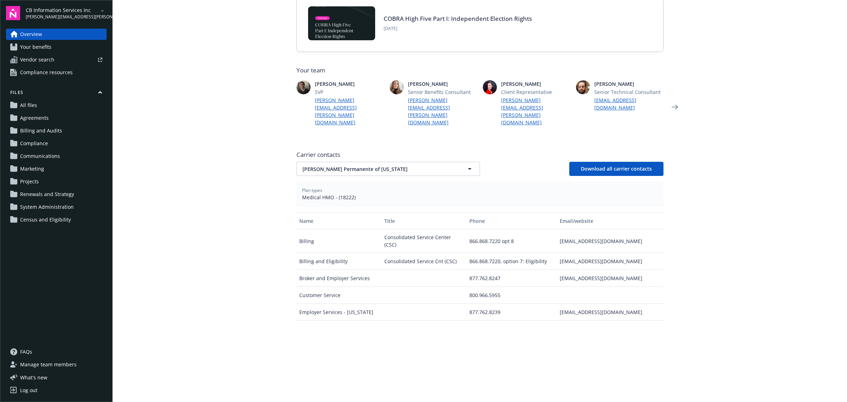 This screenshot has width=847, height=402. Describe the element at coordinates (480, 155) in the screenshot. I see `span: Carrier contacts` at that location.